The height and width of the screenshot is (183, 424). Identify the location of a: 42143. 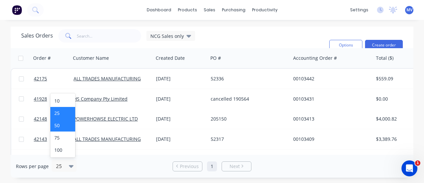
(54, 139).